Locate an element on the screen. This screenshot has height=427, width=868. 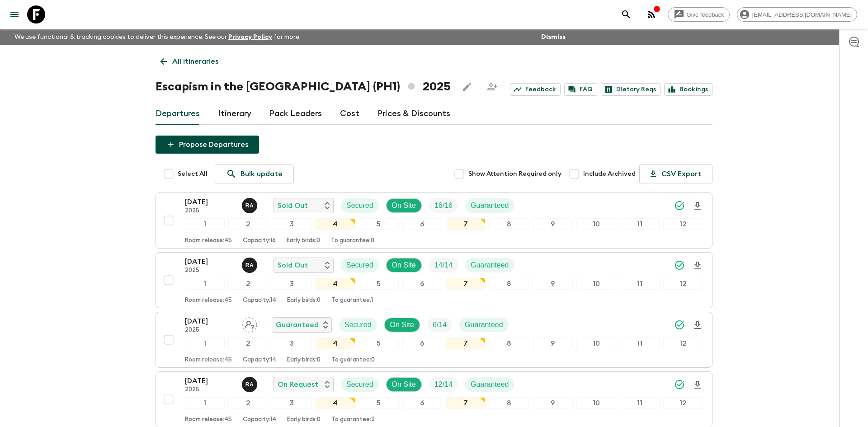
p: 12 / 14 is located at coordinates (443, 385).